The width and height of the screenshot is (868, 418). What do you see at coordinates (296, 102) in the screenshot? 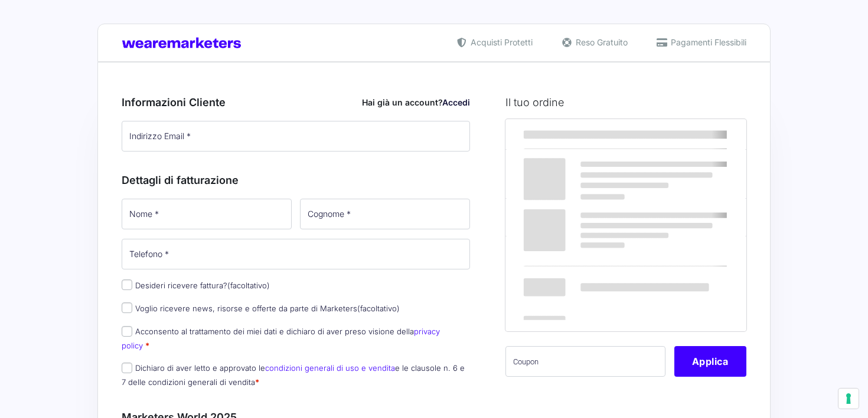
I see `h3: Informazioni Cliente` at bounding box center [296, 102].